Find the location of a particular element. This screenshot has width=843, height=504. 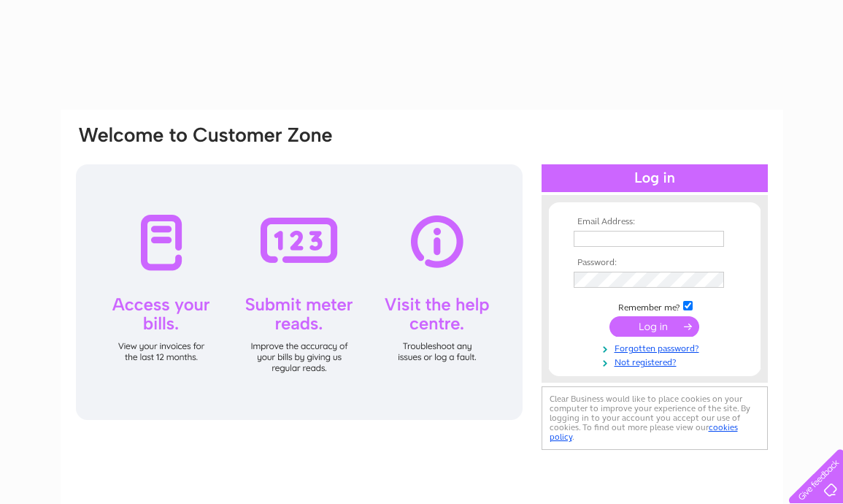

td: Remember me? is located at coordinates (655, 306).